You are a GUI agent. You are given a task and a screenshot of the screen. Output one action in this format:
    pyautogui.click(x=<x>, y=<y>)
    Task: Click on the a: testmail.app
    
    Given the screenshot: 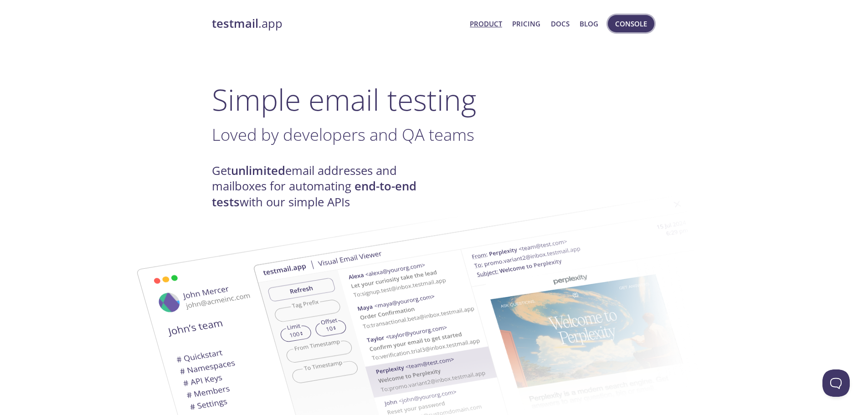 What is the action you would take?
    pyautogui.click(x=337, y=24)
    